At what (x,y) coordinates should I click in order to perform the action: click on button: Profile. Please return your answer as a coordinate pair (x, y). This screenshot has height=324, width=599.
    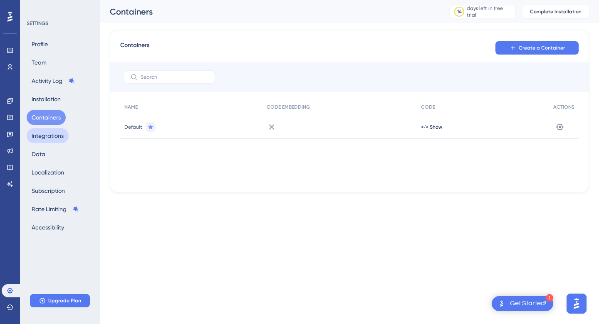
    Looking at the image, I should click on (40, 44).